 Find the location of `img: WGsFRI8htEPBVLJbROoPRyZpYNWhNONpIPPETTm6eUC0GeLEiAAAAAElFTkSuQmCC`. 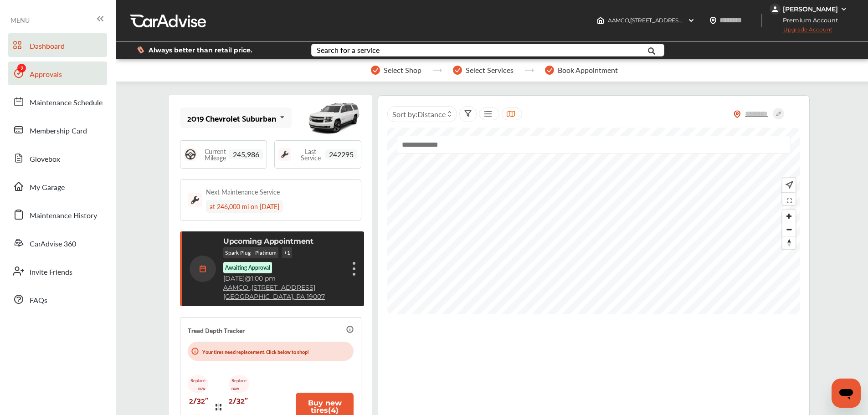

img: WGsFRI8htEPBVLJbROoPRyZpYNWhNONpIPPETTm6eUC0GeLEiAAAAAElFTkSuQmCC is located at coordinates (843, 9).